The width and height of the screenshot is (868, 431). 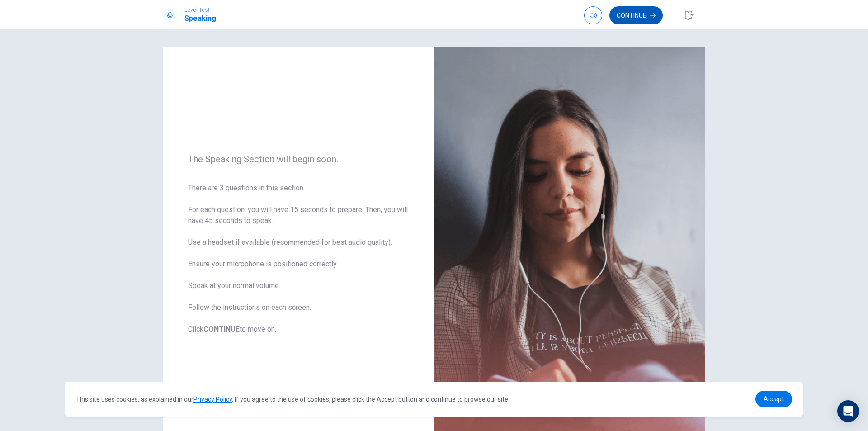 What do you see at coordinates (221, 328) in the screenshot?
I see `b: CONTINUE` at bounding box center [221, 328].